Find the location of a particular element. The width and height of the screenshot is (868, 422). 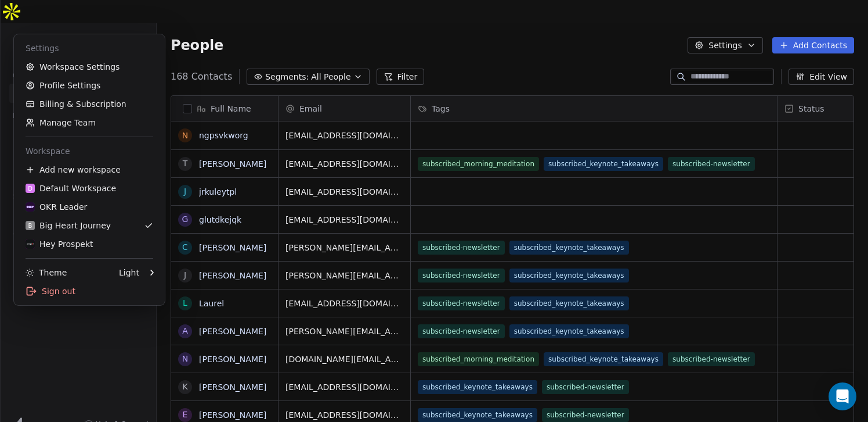

div: Add new workspace is located at coordinates (89, 170).